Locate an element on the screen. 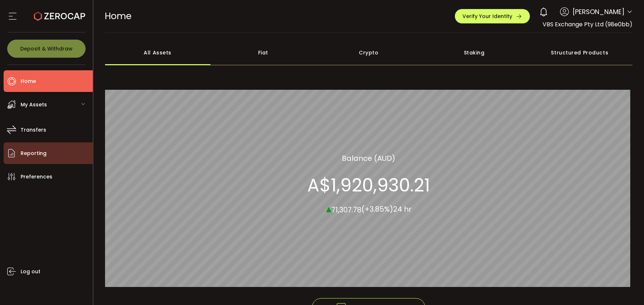 This screenshot has height=305, width=644. span: 24 hr is located at coordinates (402, 209).